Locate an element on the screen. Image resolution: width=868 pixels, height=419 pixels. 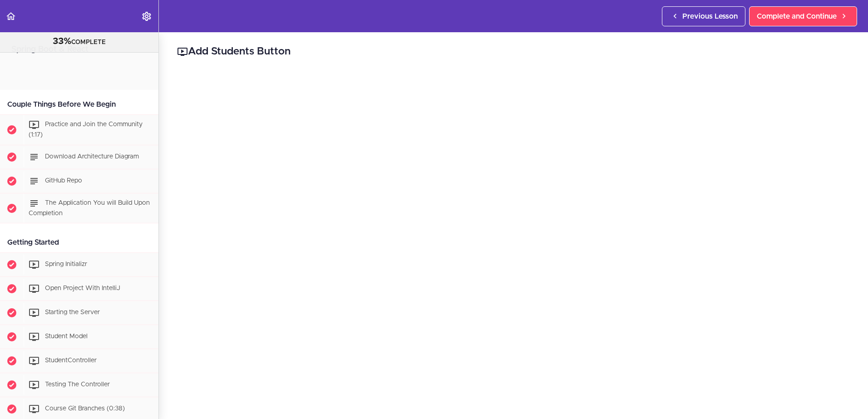
span: Testing The Controller is located at coordinates (77, 385).